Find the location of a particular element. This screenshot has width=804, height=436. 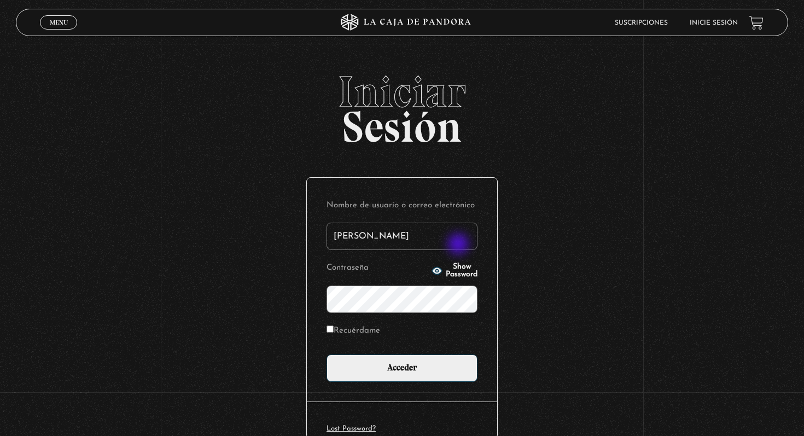

a: Suscripciones is located at coordinates (641, 23).